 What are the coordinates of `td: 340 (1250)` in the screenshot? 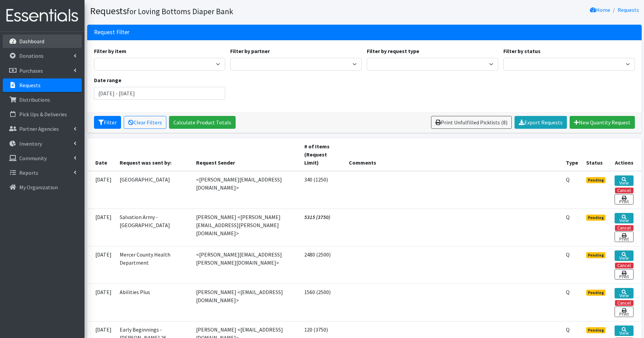 It's located at (322, 190).